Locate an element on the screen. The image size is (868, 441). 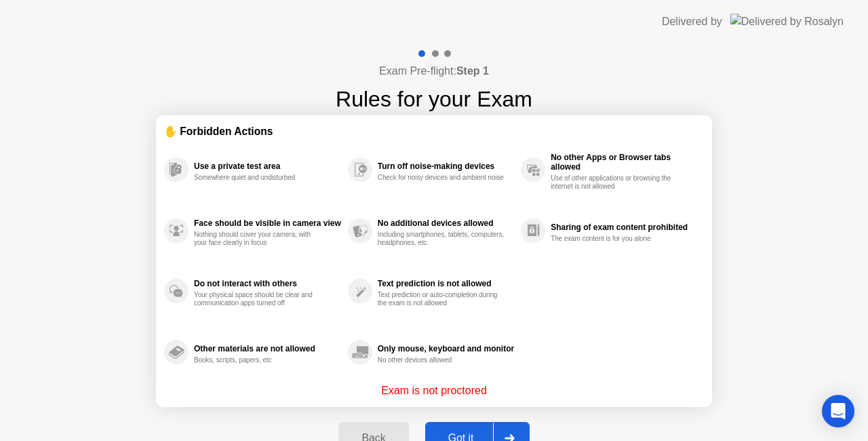
div: Other materials are not allowed is located at coordinates (267, 349).